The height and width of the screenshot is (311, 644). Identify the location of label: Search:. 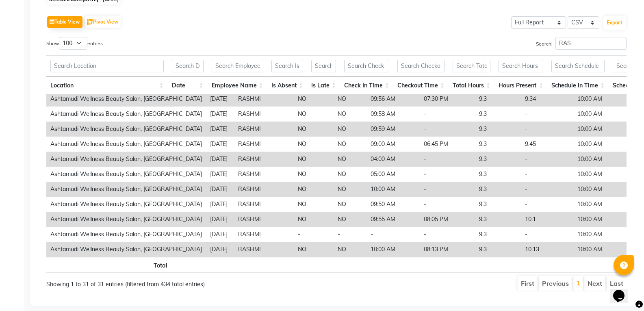
(581, 43).